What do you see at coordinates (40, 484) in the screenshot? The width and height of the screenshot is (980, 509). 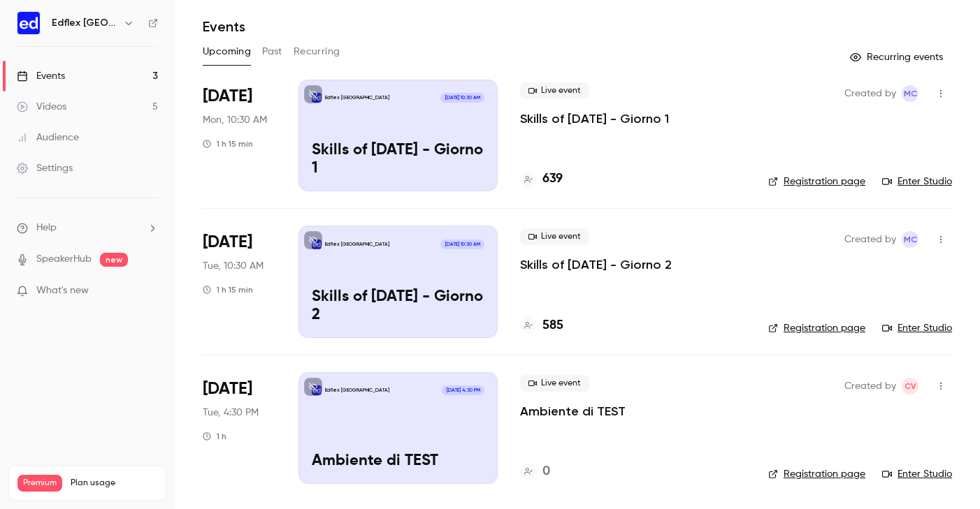 I see `span: Premium` at bounding box center [40, 484].